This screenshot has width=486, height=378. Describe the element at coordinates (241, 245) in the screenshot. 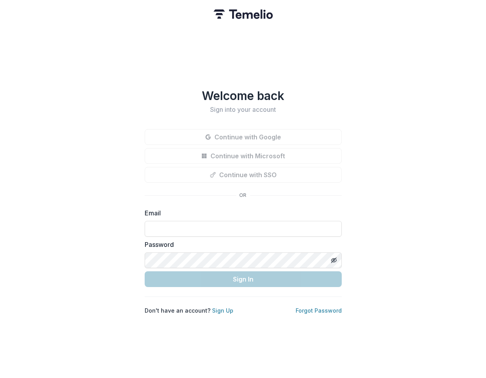

I see `label: Password` at that location.